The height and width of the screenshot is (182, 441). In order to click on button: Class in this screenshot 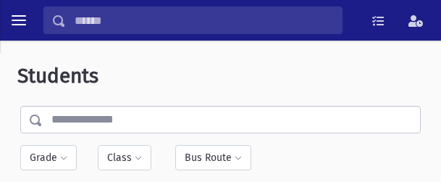, I will do `click(124, 157)`.